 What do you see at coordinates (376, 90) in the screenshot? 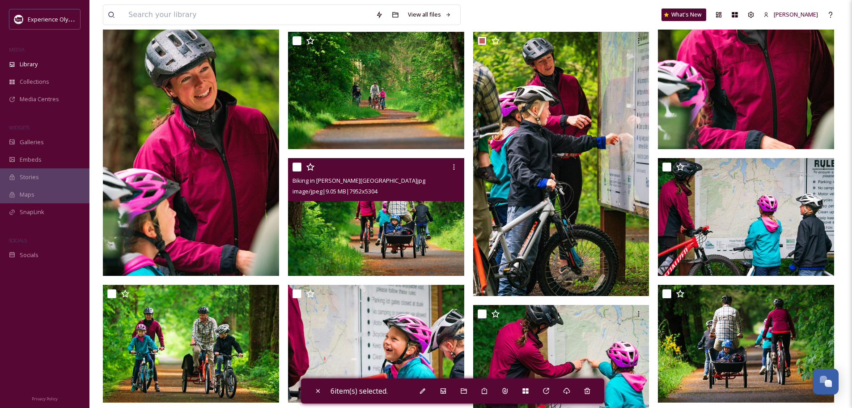
I see `img: Biking in Thurston County0043.jpg` at bounding box center [376, 90].